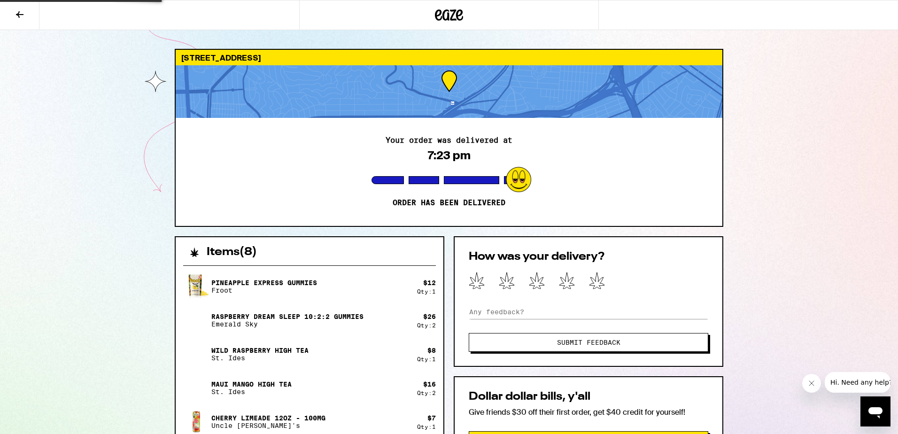 The width and height of the screenshot is (898, 434). I want to click on div: $ 7, so click(432, 418).